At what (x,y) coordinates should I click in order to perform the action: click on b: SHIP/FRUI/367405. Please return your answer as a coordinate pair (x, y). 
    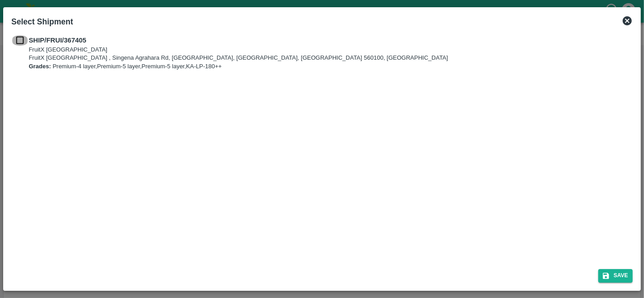
    Looking at the image, I should click on (57, 40).